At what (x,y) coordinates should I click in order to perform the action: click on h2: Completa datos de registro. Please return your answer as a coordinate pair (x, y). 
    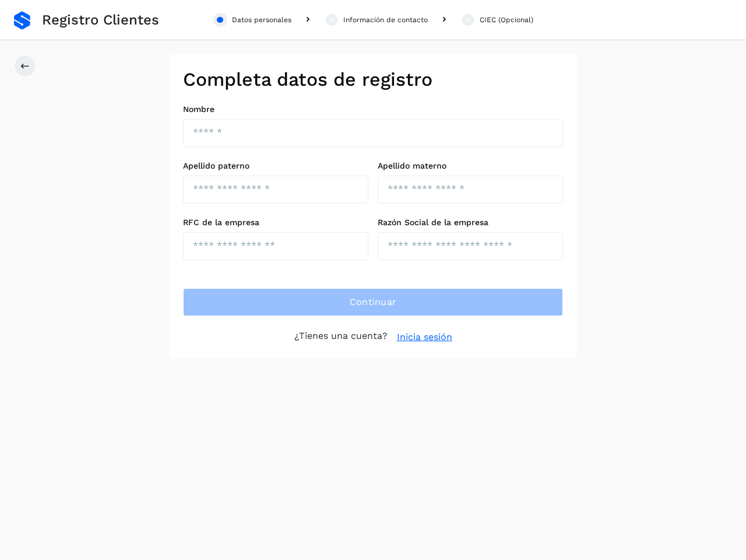
    Looking at the image, I should click on (373, 79).